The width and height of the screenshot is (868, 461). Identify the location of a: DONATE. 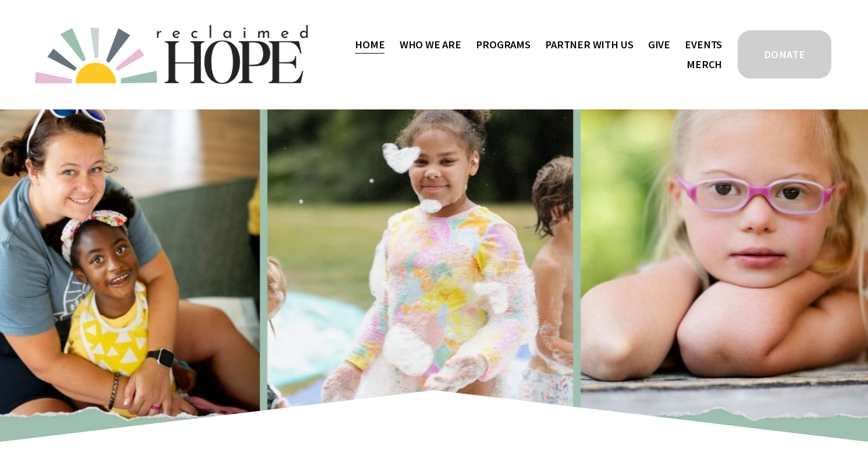
(784, 54).